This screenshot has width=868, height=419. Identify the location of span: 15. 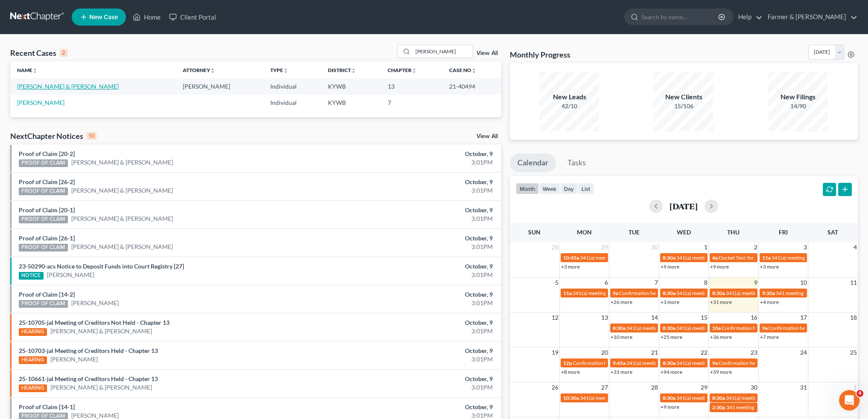
(704, 317).